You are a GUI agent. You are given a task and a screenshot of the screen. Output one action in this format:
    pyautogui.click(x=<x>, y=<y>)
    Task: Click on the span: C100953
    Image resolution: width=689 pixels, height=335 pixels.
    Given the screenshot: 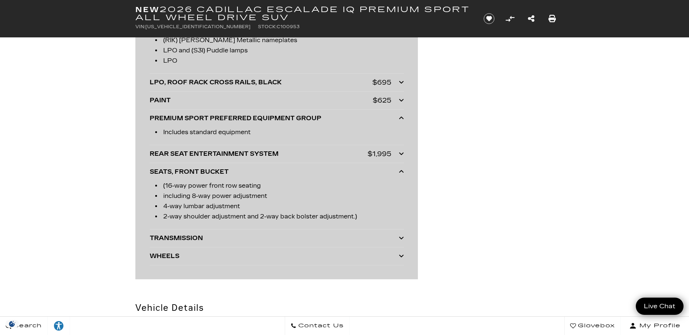 What is the action you would take?
    pyautogui.click(x=288, y=27)
    